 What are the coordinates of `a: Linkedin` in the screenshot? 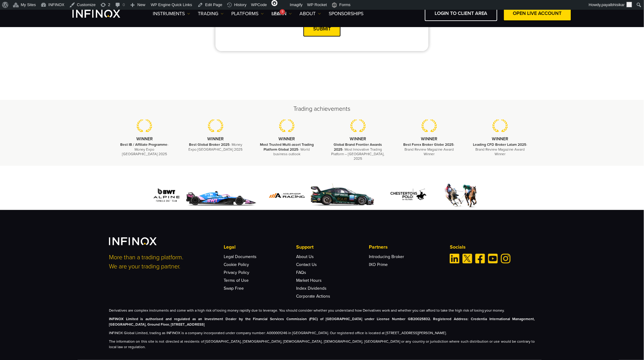 It's located at (455, 259).